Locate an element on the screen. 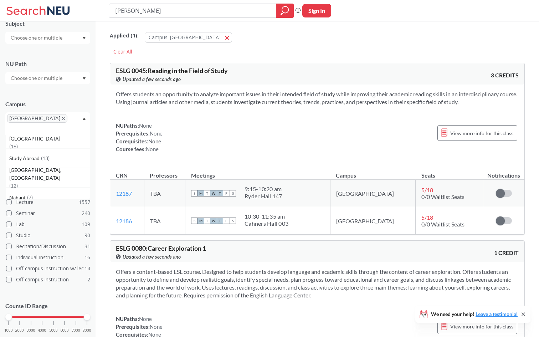 The width and height of the screenshot is (539, 337). div: CRN is located at coordinates (122, 175).